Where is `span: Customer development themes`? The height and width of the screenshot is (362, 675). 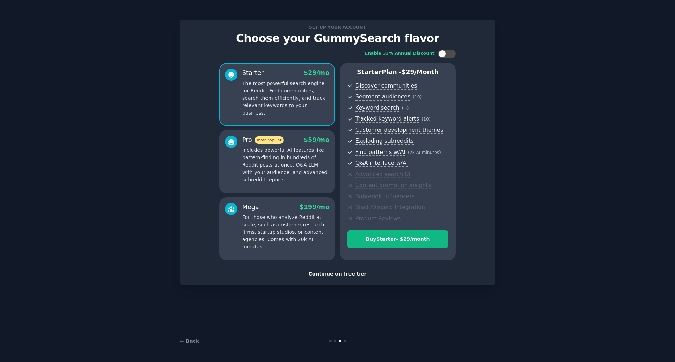 span: Customer development themes is located at coordinates (400, 130).